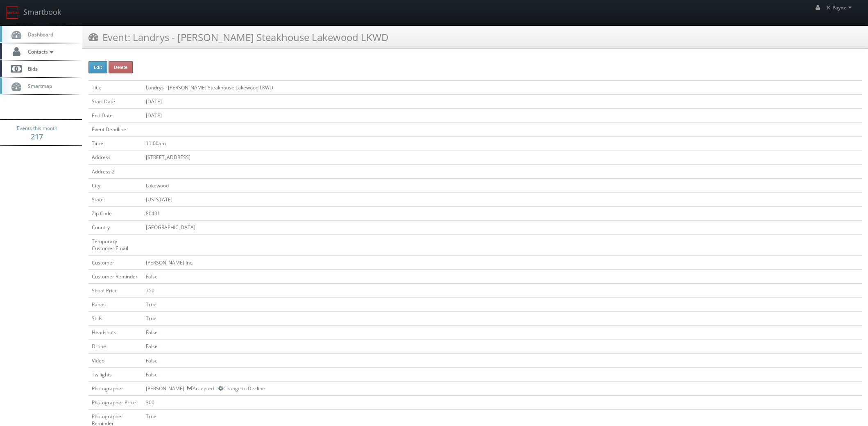 This screenshot has height=426, width=868. What do you see at coordinates (116, 88) in the screenshot?
I see `td: Title` at bounding box center [116, 88].